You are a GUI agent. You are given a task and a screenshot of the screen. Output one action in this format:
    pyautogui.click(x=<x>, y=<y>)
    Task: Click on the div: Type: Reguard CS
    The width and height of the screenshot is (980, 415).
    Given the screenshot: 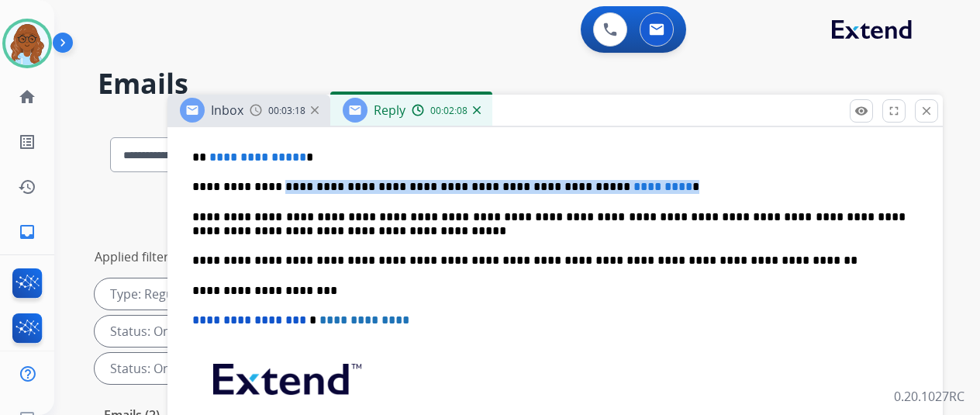 What is the action you would take?
    pyautogui.click(x=171, y=294)
    